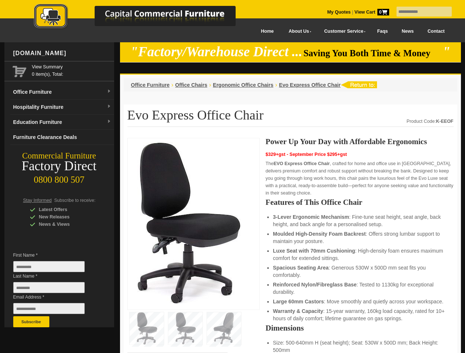  Describe the element at coordinates (243, 85) in the screenshot. I see `span: Ergonomic Office Chairs` at that location.